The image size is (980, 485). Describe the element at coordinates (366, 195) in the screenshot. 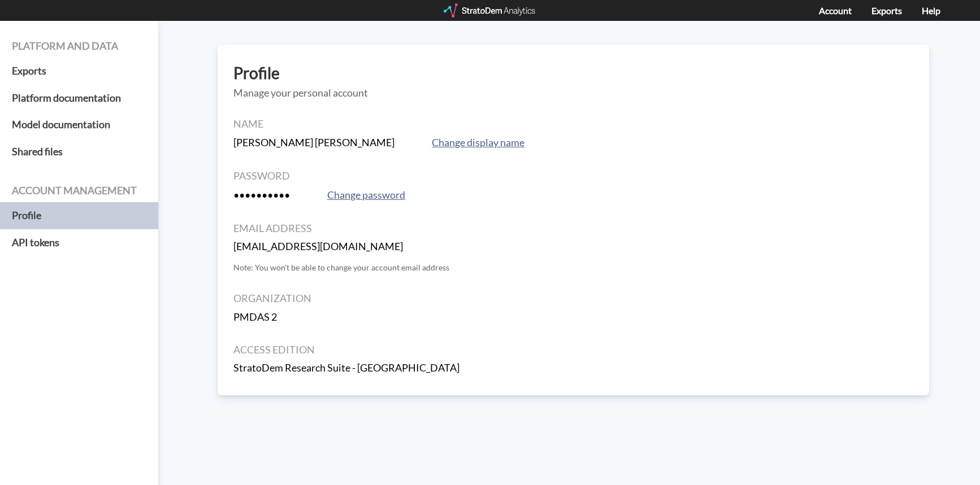

I see `button: Change password` at that location.